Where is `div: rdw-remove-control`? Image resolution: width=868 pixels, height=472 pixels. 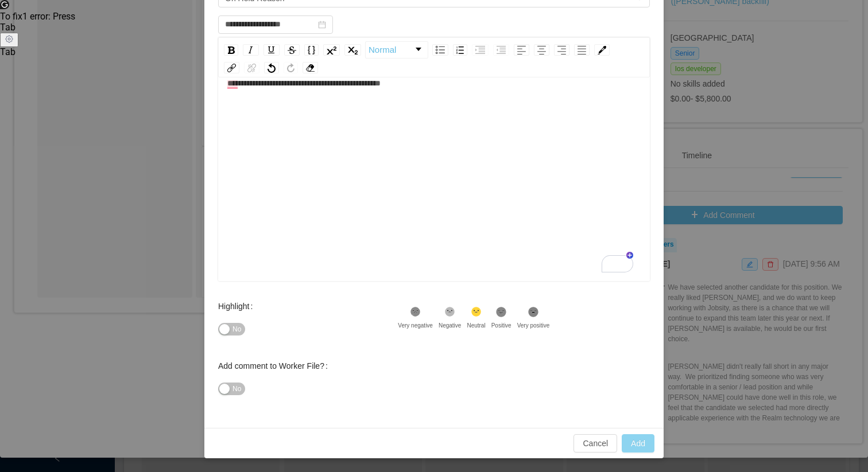
div: rdw-remove-control is located at coordinates (310, 68).